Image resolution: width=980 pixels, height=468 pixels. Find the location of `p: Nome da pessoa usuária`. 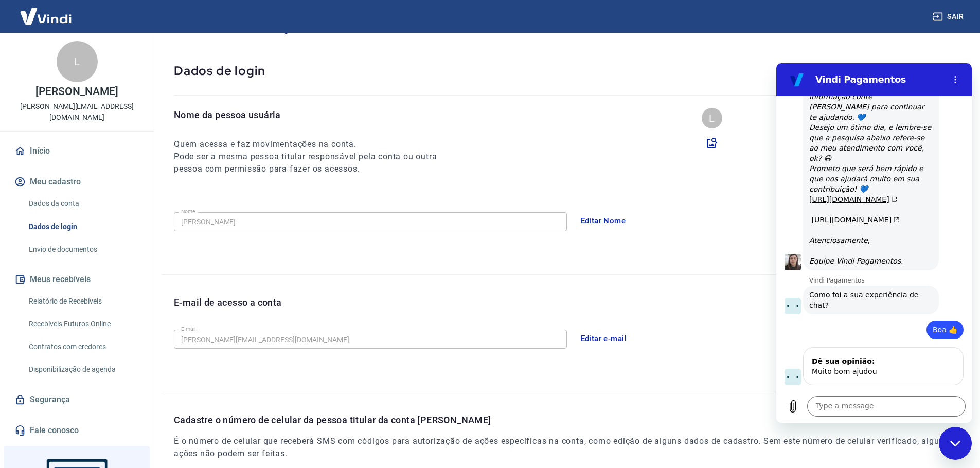

p: Nome da pessoa usuária is located at coordinates (315, 115).